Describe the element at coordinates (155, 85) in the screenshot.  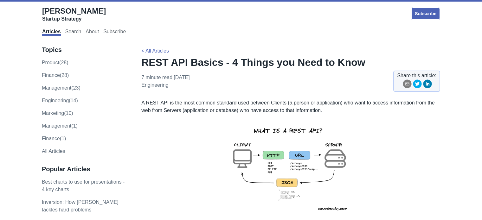
I see `a: engineering` at that location.